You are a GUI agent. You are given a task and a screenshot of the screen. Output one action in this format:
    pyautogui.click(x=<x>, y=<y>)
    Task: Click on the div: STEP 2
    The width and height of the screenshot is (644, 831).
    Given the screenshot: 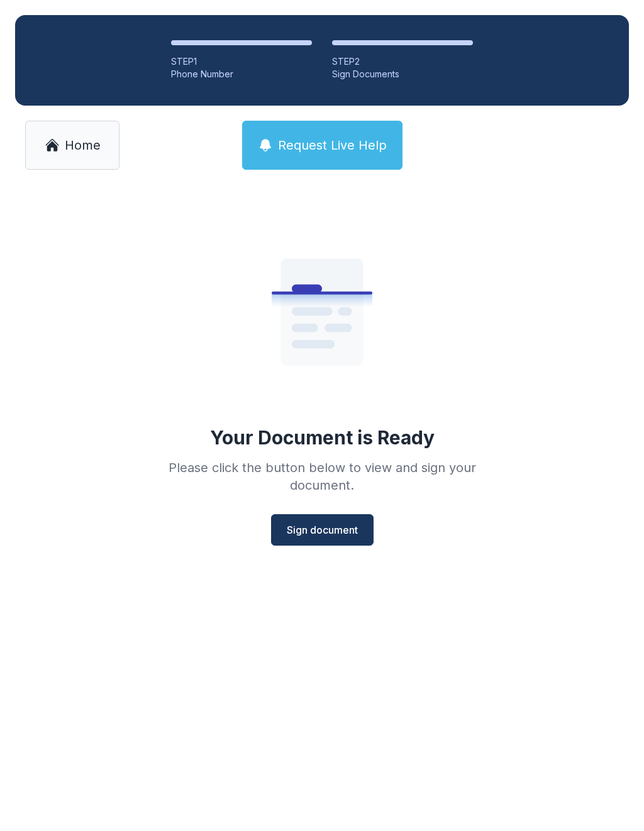 What is the action you would take?
    pyautogui.click(x=402, y=62)
    